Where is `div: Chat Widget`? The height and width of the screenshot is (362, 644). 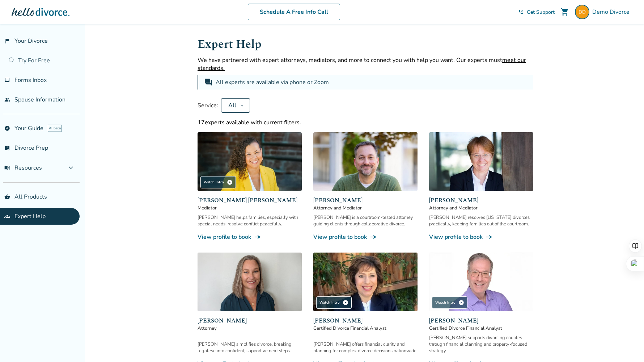 div: Chat Widget is located at coordinates (626, 344).